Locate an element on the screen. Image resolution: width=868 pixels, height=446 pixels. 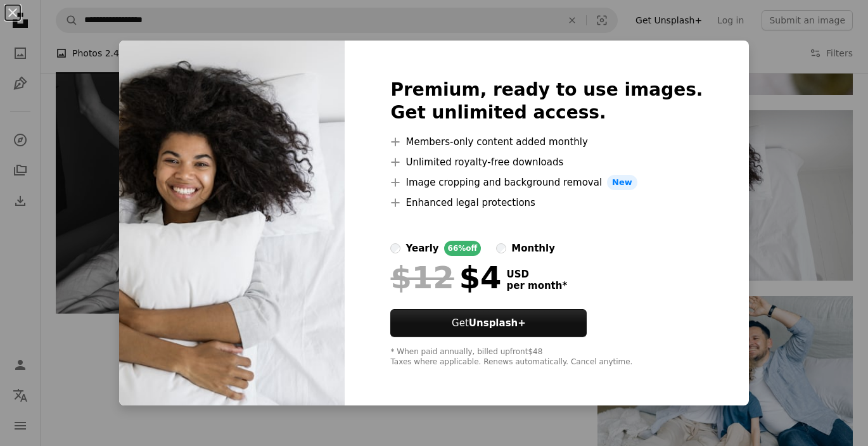
span: USD is located at coordinates (537, 275).